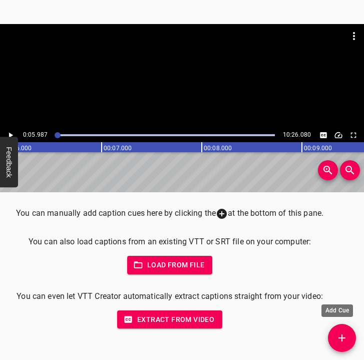 The width and height of the screenshot is (364, 360). Describe the element at coordinates (35, 135) in the screenshot. I see `span: 0:05.987` at that location.